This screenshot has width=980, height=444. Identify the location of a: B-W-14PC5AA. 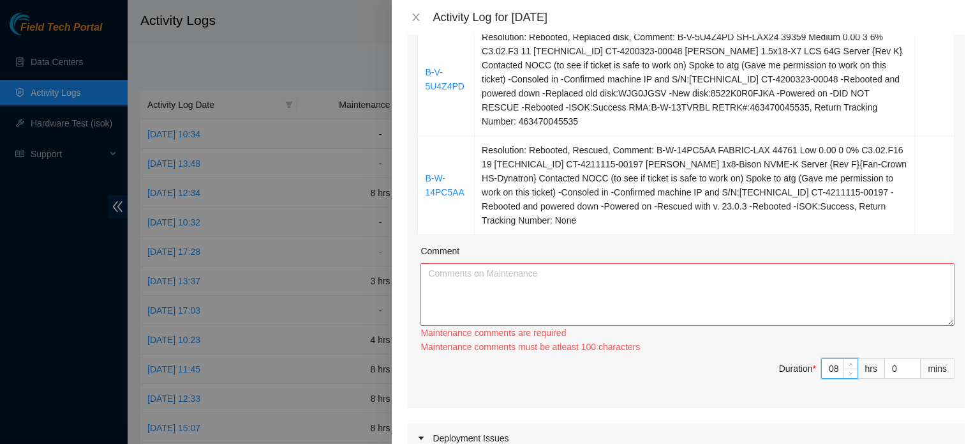
(444, 185).